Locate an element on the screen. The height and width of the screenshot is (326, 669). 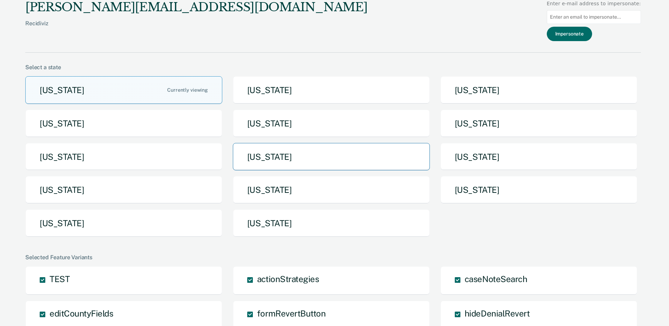
input: Enter an email to impersonate... is located at coordinates (594, 17).